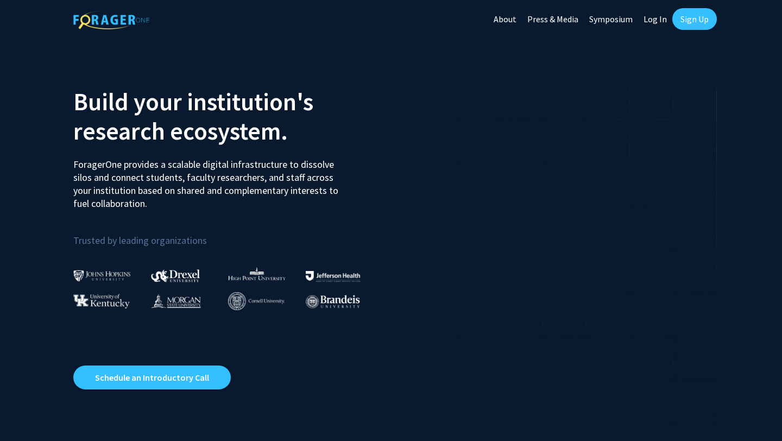 The image size is (782, 441). What do you see at coordinates (694, 19) in the screenshot?
I see `a: Sign Up` at bounding box center [694, 19].